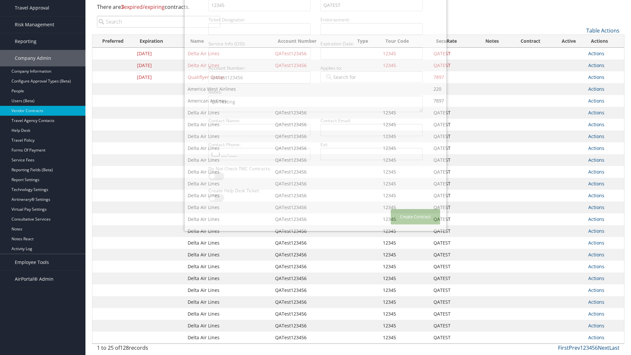 The height and width of the screenshot is (355, 631). I want to click on label: Account Number:, so click(259, 68).